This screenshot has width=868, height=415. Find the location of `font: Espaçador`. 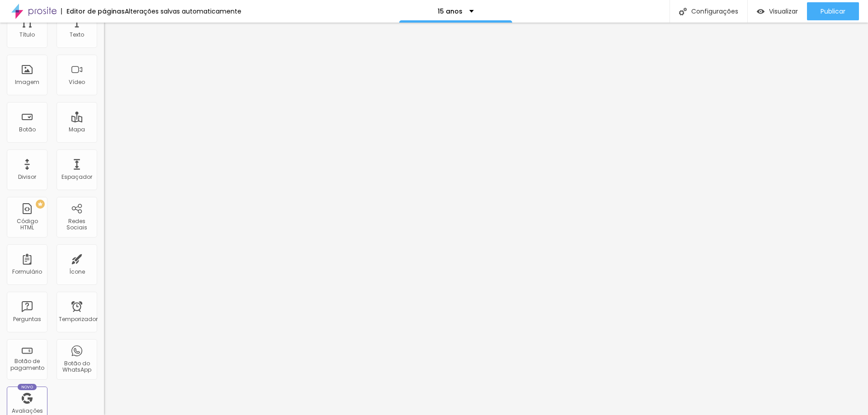

font: Espaçador is located at coordinates (77, 177).